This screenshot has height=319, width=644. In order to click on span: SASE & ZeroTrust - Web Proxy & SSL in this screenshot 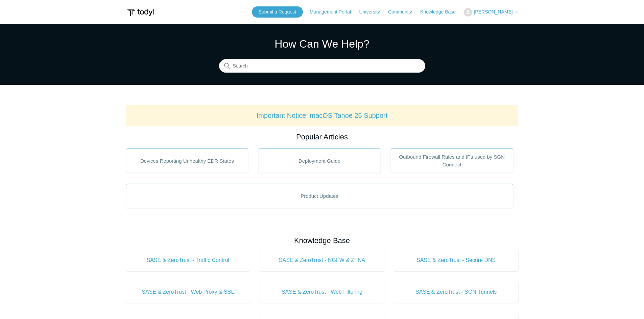, I will do `click(188, 292)`.